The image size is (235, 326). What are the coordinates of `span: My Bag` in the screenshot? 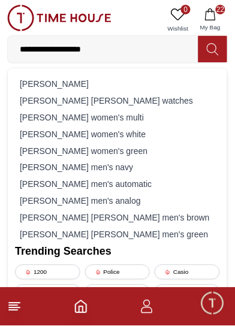 It's located at (210, 27).